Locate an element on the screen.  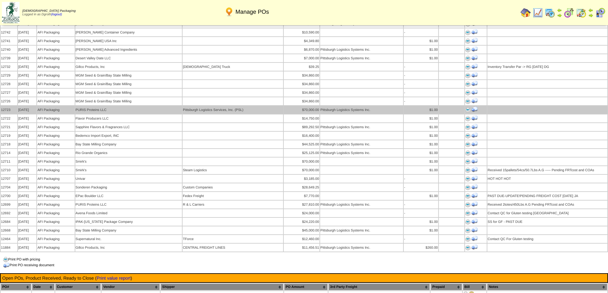
div: $39.25 is located at coordinates (301, 67).